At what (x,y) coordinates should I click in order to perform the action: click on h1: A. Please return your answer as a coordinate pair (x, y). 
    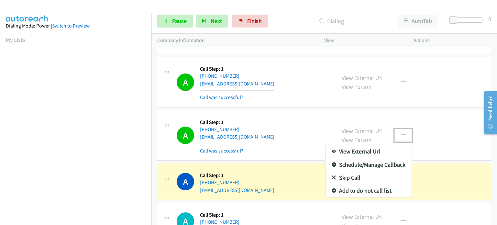
    Looking at the image, I should click on (185, 182).